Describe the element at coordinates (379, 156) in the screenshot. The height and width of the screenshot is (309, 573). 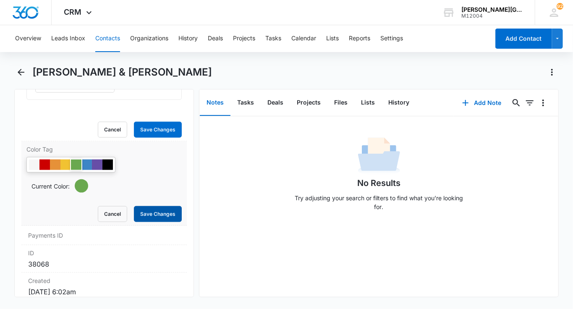
I see `img: No Data` at that location.